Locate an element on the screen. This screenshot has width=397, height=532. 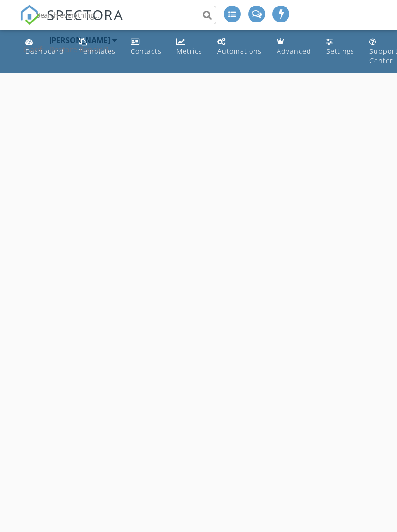
div: Contacts is located at coordinates (146, 51).